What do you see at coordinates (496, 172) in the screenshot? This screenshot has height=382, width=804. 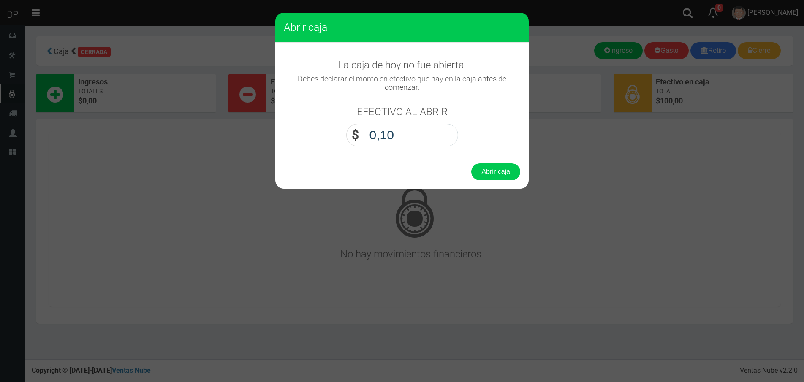 I see `button: Abrir caja` at bounding box center [496, 172].